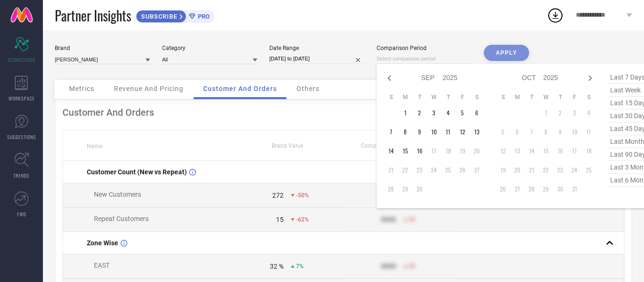  What do you see at coordinates (463, 132) in the screenshot?
I see `td: Fri Sep 12 2025` at bounding box center [463, 132].